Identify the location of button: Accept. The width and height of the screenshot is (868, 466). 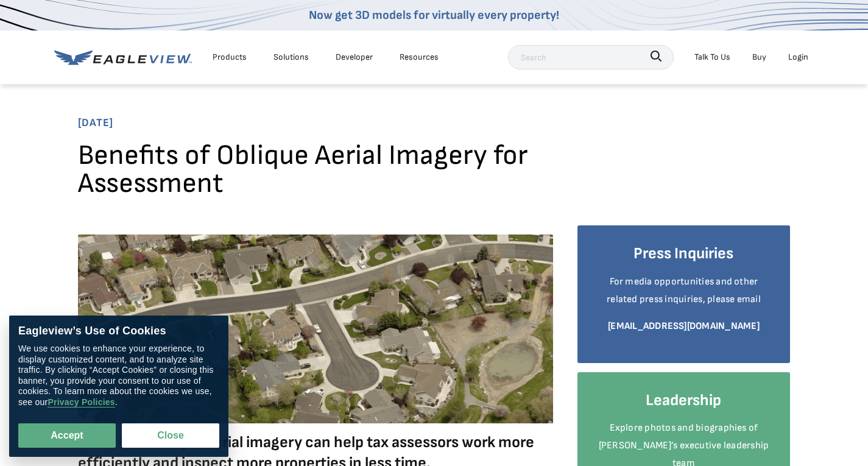
(67, 435).